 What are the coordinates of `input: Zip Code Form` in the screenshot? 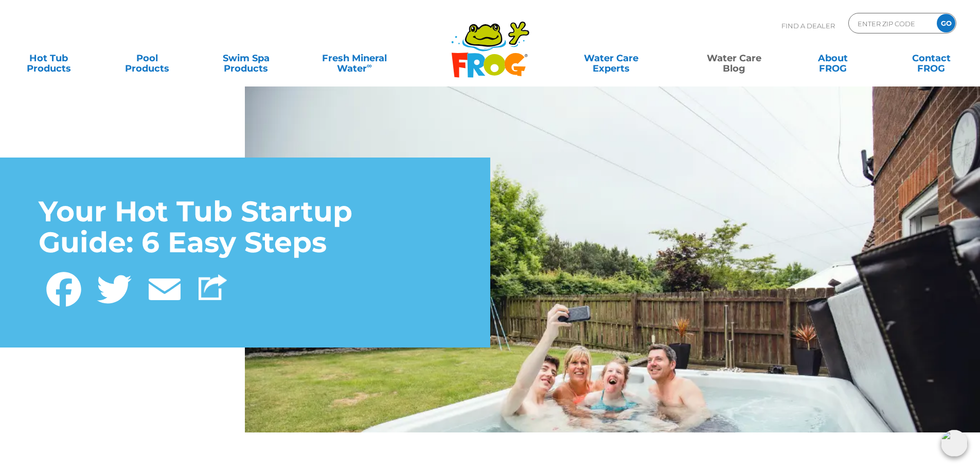 It's located at (891, 23).